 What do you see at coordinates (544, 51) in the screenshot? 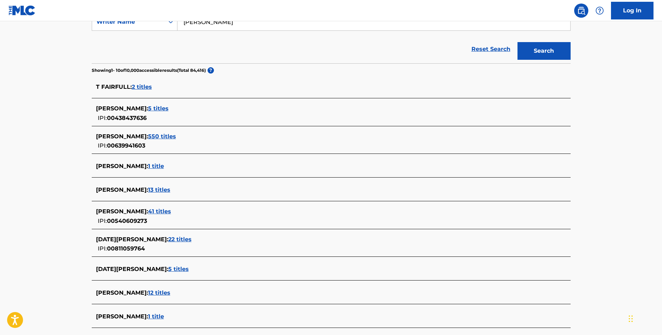
I see `button: Search` at bounding box center [544, 51].